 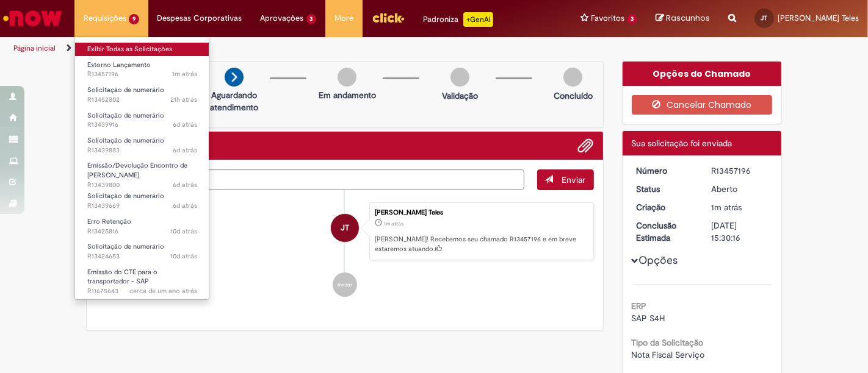 What do you see at coordinates (639, 306) in the screenshot?
I see `b: ERP` at bounding box center [639, 306].